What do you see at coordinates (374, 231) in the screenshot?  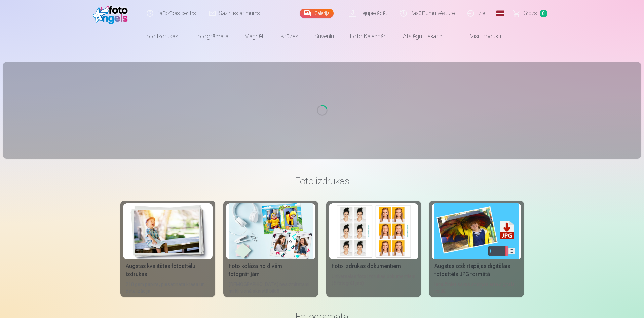 I see `img: Foto izdrukas dokumentiem` at bounding box center [374, 231].